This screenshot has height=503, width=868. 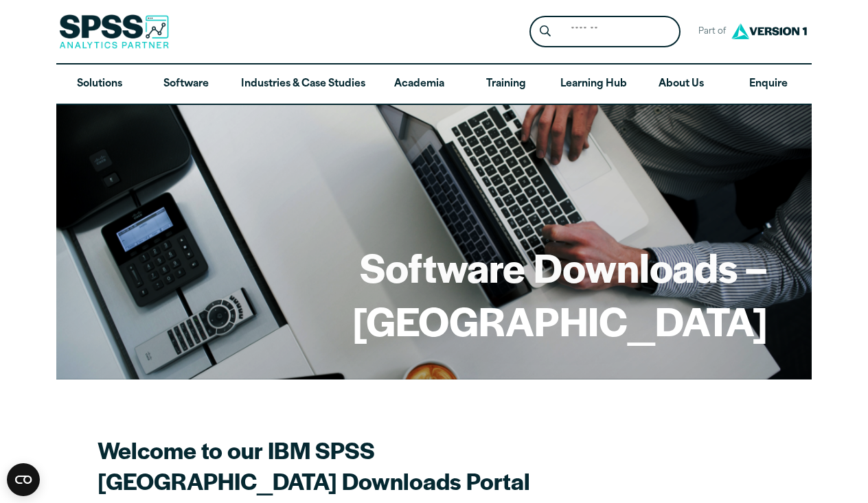 What do you see at coordinates (769, 84) in the screenshot?
I see `a: Enquire` at bounding box center [769, 84].